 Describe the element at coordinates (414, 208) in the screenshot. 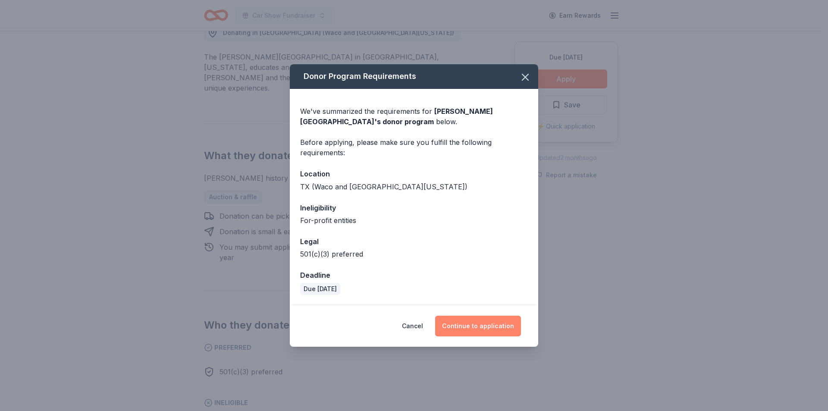

I see `div: Ineligibility` at that location.